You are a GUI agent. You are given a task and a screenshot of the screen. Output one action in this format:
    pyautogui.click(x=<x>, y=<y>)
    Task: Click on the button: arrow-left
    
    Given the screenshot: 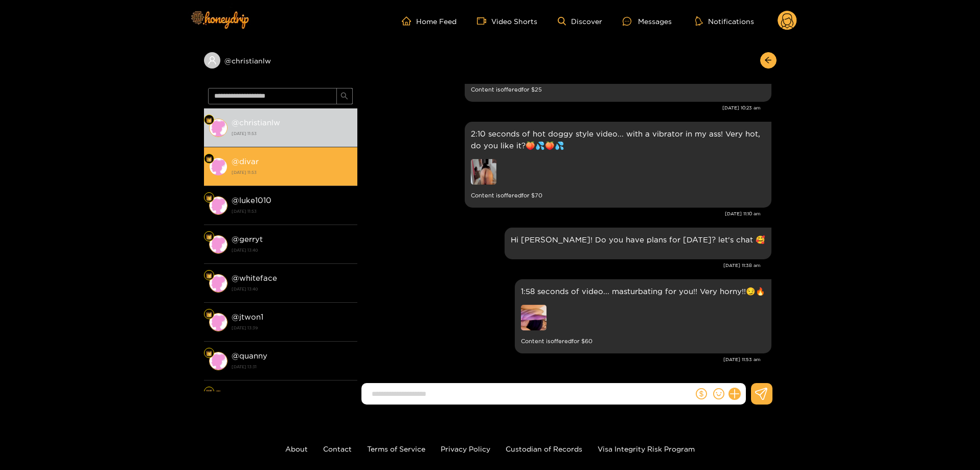 What is the action you would take?
    pyautogui.click(x=768, y=60)
    